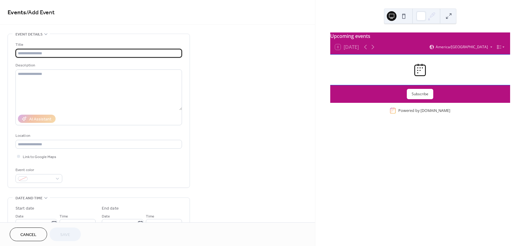 This screenshot has width=525, height=246. What do you see at coordinates (40, 12) in the screenshot?
I see `span: / Add Event` at bounding box center [40, 12].